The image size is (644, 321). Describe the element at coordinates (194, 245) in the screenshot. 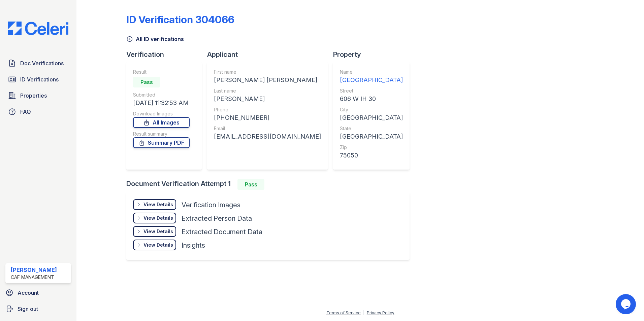

I see `div: Insights` at that location.